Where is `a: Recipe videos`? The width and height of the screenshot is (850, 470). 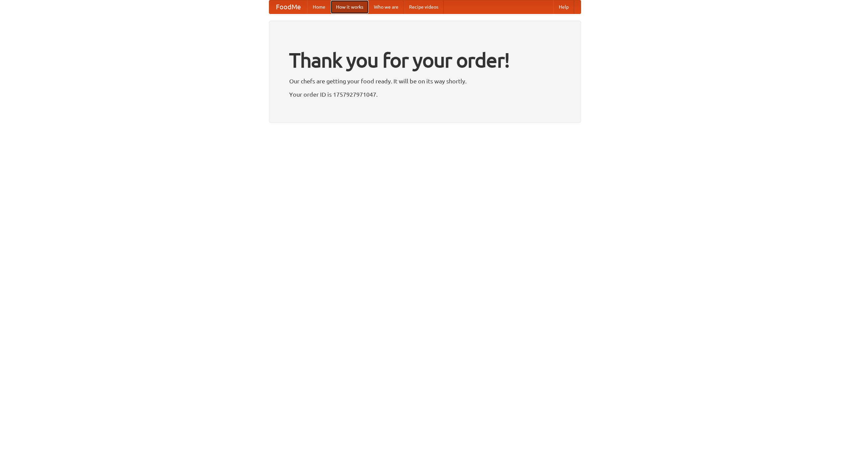 a: Recipe videos is located at coordinates (424, 7).